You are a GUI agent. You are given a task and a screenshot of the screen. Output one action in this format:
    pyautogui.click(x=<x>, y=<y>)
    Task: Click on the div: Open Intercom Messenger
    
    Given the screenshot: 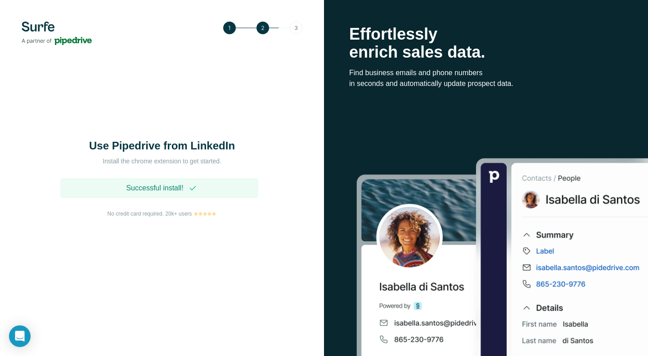 What is the action you would take?
    pyautogui.click(x=20, y=336)
    